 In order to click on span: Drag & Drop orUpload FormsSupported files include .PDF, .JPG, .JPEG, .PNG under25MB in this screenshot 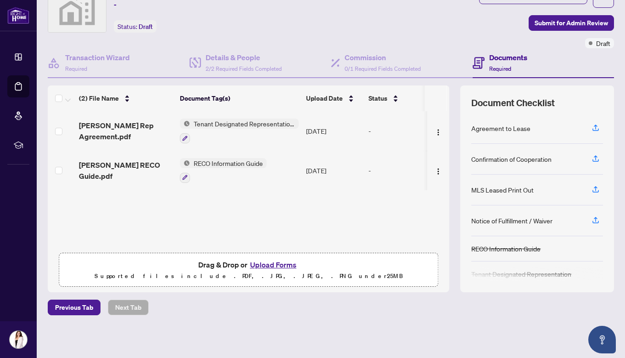, I will do `click(248, 270)`.